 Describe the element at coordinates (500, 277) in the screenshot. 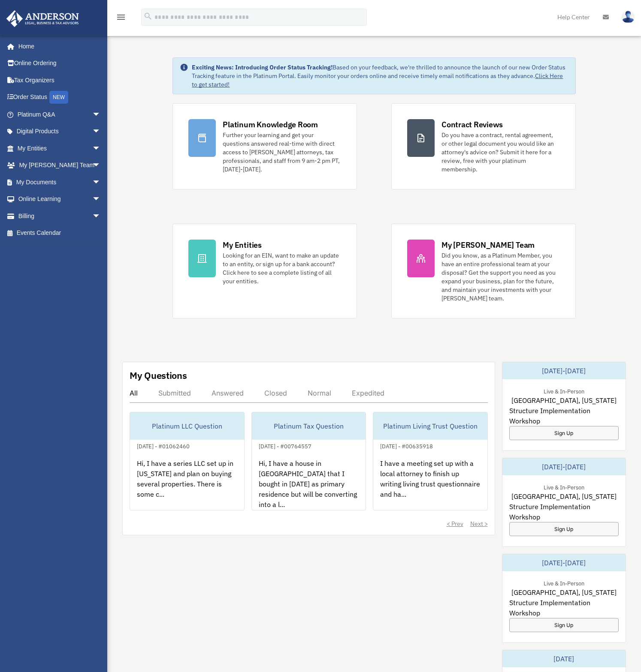

I see `div: Did you know, as a Platinum Member, you have an entire professional team at your disposal? Get th...` at that location.